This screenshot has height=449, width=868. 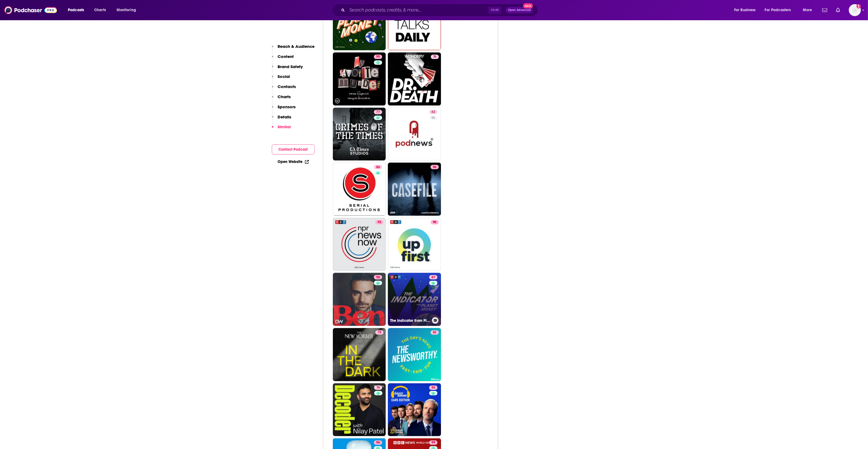 What do you see at coordinates (76, 10) in the screenshot?
I see `span: Podcasts` at bounding box center [76, 10].